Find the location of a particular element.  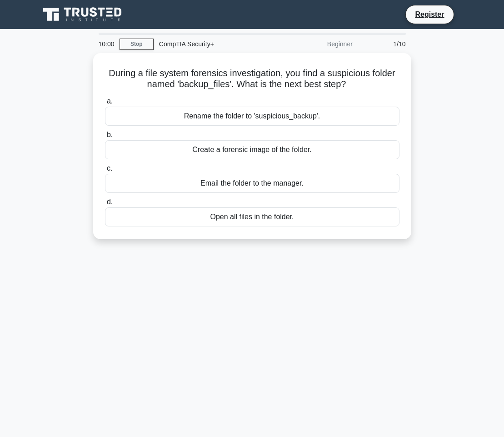

span: a. is located at coordinates (109, 101).